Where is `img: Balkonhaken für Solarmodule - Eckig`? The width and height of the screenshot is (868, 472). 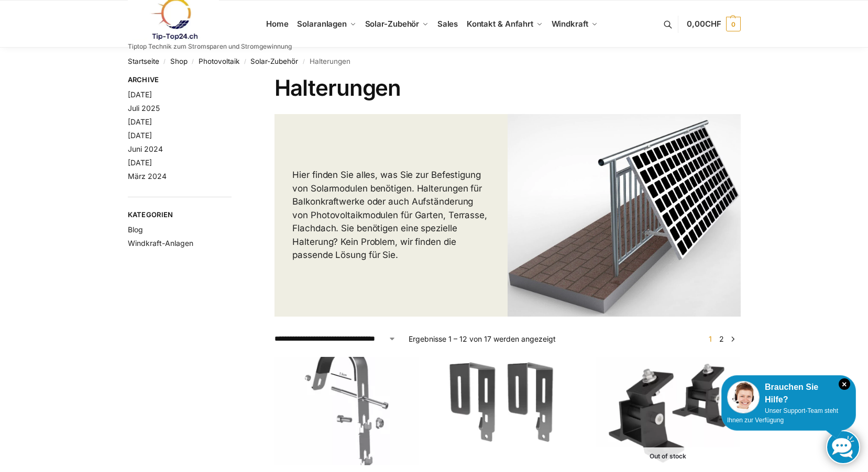
img: Balkonhaken für Solarmodule - Eckig is located at coordinates (507, 411).